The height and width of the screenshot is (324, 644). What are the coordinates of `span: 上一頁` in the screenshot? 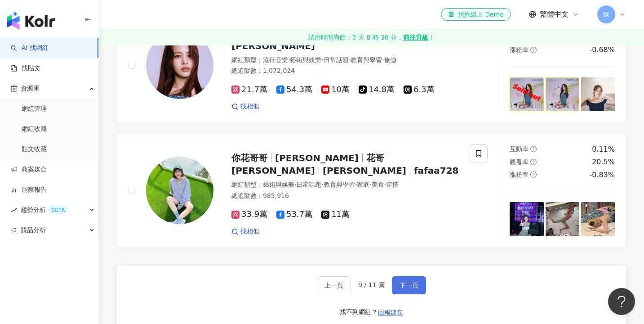 It's located at (334, 285).